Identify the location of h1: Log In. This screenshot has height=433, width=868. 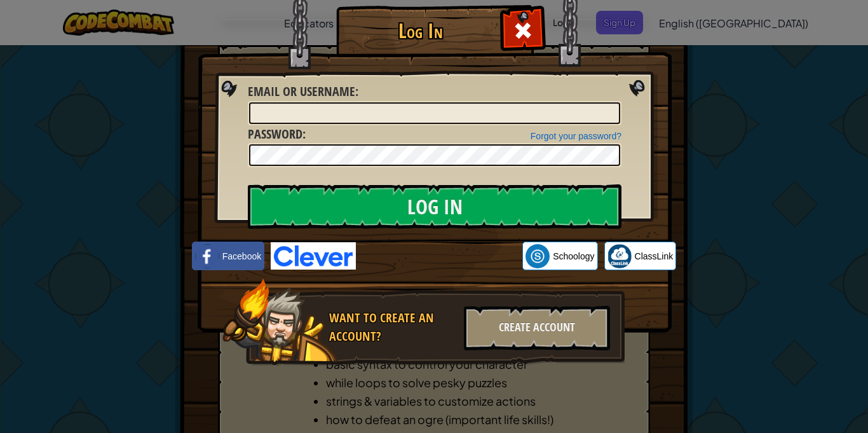
(420, 31).